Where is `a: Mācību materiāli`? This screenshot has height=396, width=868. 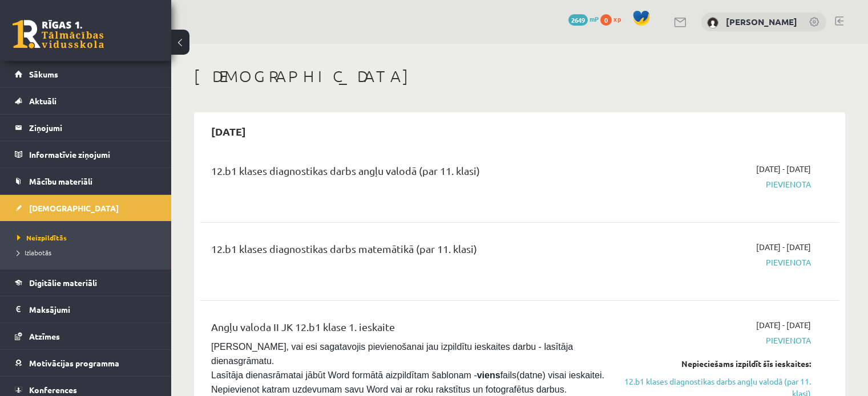 a: Mācību materiāli is located at coordinates (86, 181).